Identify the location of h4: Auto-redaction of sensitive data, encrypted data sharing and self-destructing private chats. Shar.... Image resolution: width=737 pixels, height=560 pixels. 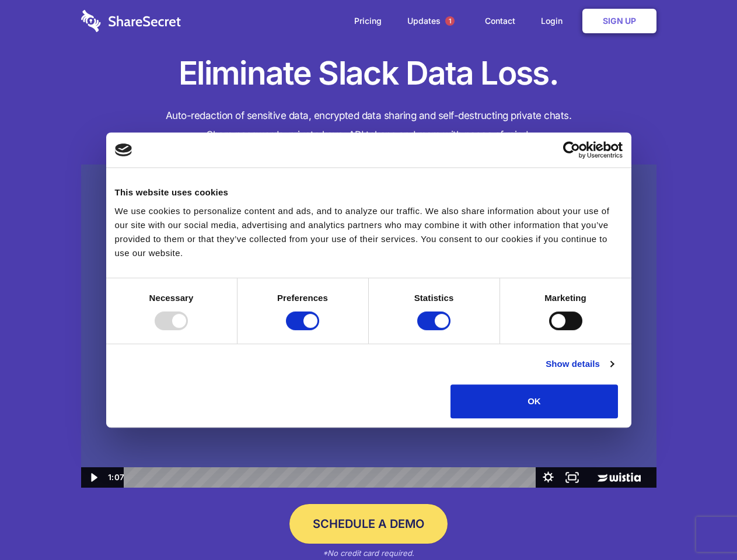
(369, 125).